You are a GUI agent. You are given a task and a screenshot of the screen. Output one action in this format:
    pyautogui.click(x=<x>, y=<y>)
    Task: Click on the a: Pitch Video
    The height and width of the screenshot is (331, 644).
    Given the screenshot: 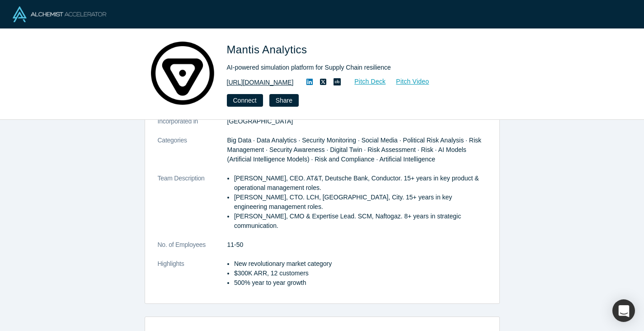 What is the action you would take?
    pyautogui.click(x=408, y=82)
    